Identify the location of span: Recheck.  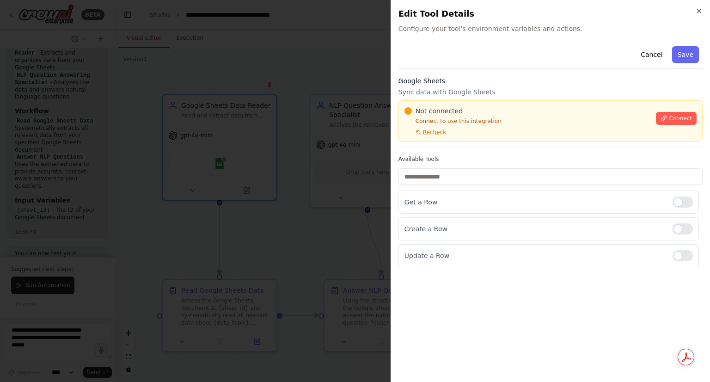
(435, 132).